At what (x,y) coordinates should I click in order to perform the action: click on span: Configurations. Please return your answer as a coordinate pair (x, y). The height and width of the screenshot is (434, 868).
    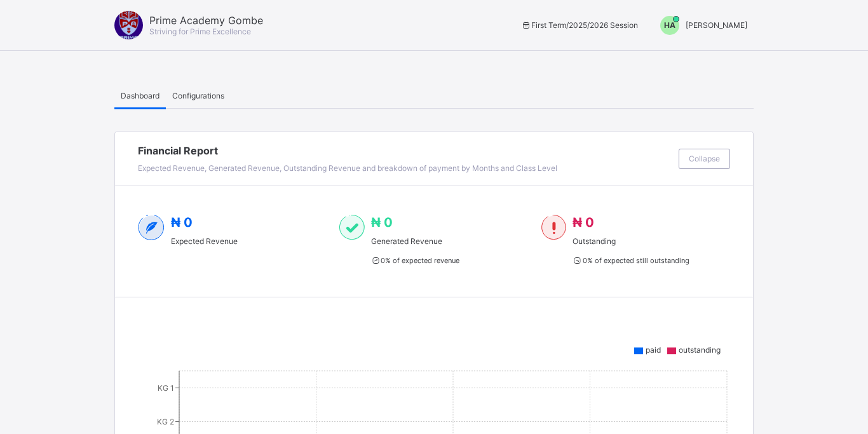
    Looking at the image, I should click on (198, 96).